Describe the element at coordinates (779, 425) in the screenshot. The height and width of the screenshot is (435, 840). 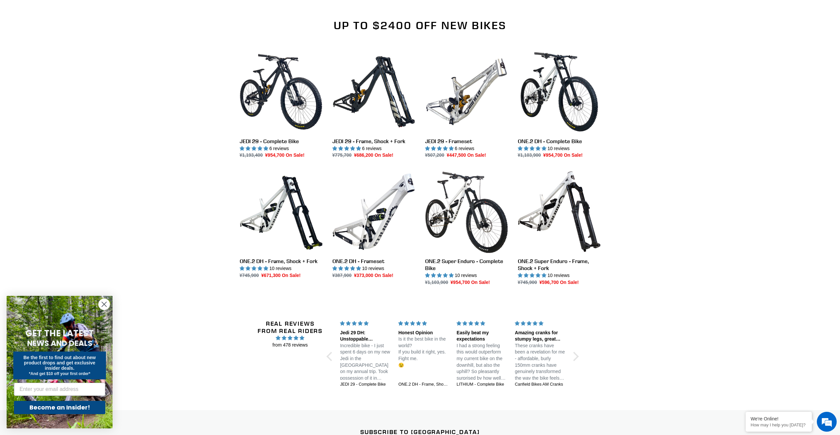
I see `p: How may I help you today?` at that location.